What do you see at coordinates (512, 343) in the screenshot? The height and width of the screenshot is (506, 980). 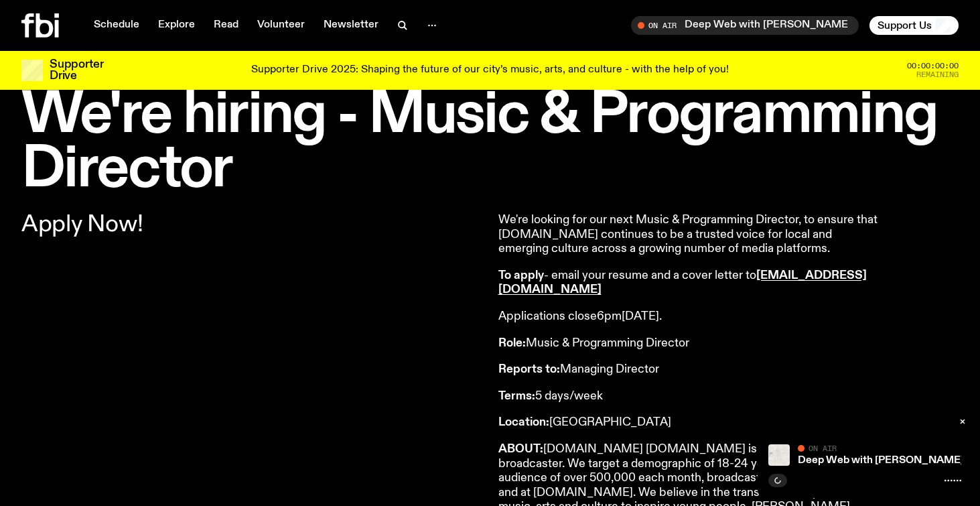 I see `strong: Role:` at bounding box center [512, 343].